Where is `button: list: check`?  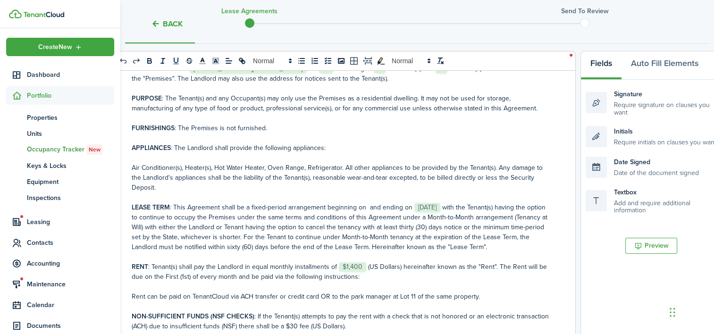 button: list: check is located at coordinates (328, 61).